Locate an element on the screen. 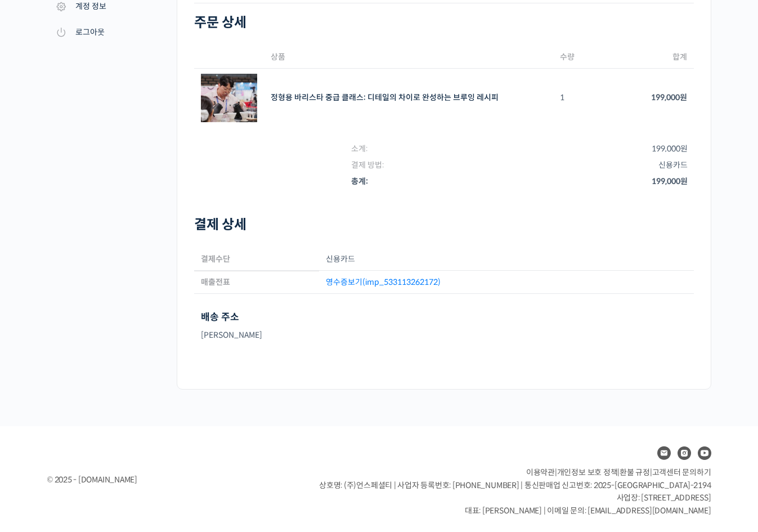 This screenshot has height=532, width=758. bdi: 199,000 is located at coordinates (670, 97).